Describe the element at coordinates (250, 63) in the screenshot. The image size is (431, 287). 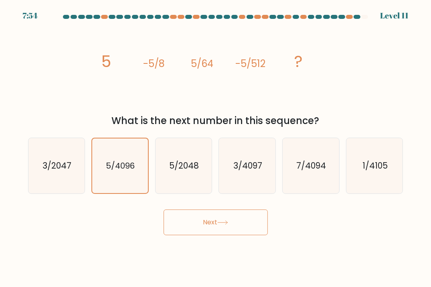
I see `tspan: -5/512` at that location.